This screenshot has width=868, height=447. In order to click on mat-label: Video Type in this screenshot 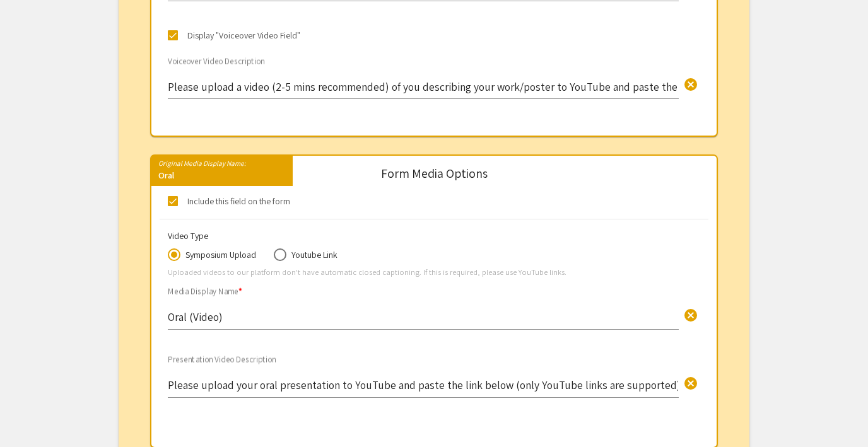, I will do `click(188, 236)`.